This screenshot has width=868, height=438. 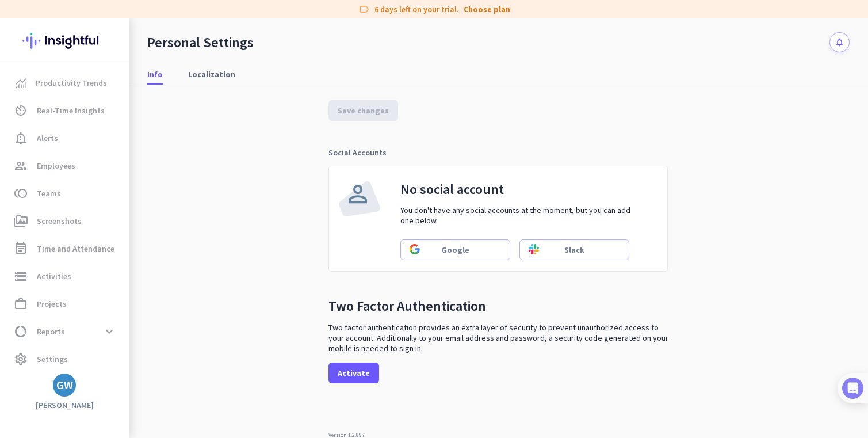 What do you see at coordinates (66, 359) in the screenshot?
I see `a: settingsSettings` at bounding box center [66, 359].